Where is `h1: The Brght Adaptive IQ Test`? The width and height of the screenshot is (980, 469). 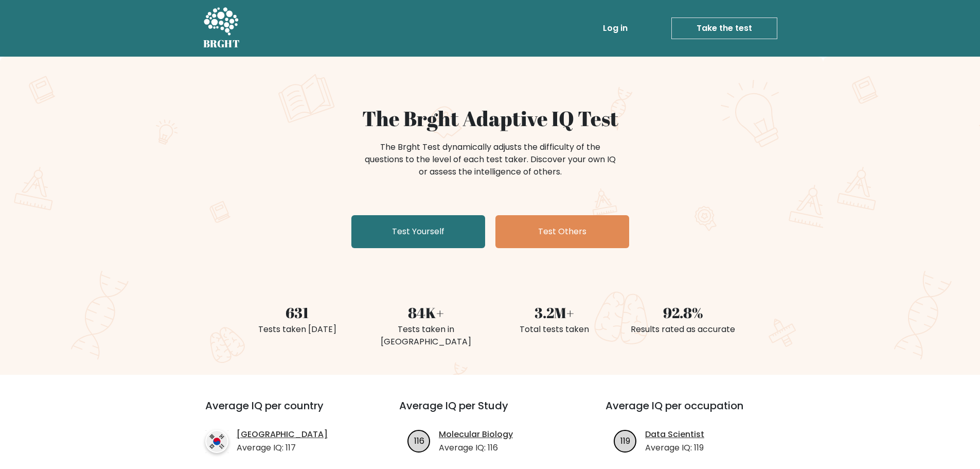
h1: The Brght Adaptive IQ Test is located at coordinates (490, 118).